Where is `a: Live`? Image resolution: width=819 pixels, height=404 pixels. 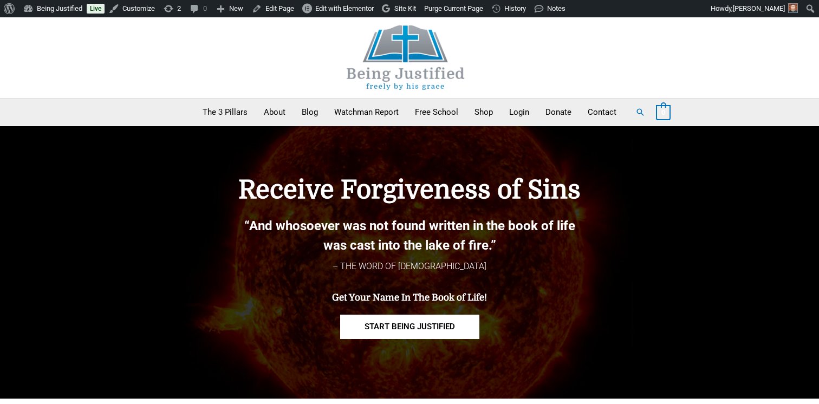 a: Live is located at coordinates (95, 9).